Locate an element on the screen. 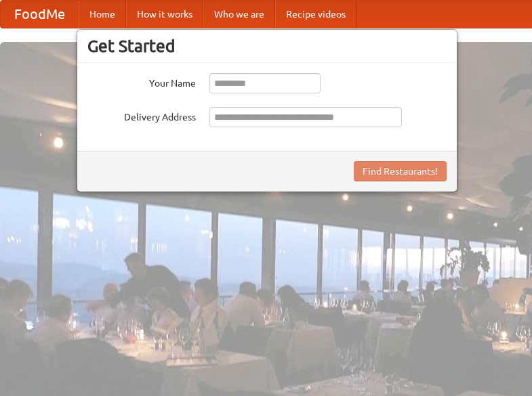 The height and width of the screenshot is (396, 532). label: Your Name is located at coordinates (142, 82).